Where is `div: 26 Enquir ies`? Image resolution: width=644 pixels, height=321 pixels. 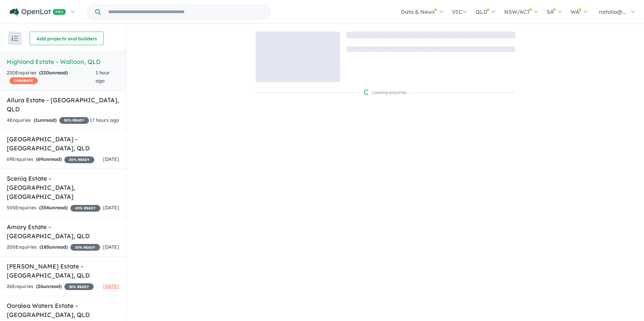
div: 26 Enquir ies is located at coordinates (50, 287).